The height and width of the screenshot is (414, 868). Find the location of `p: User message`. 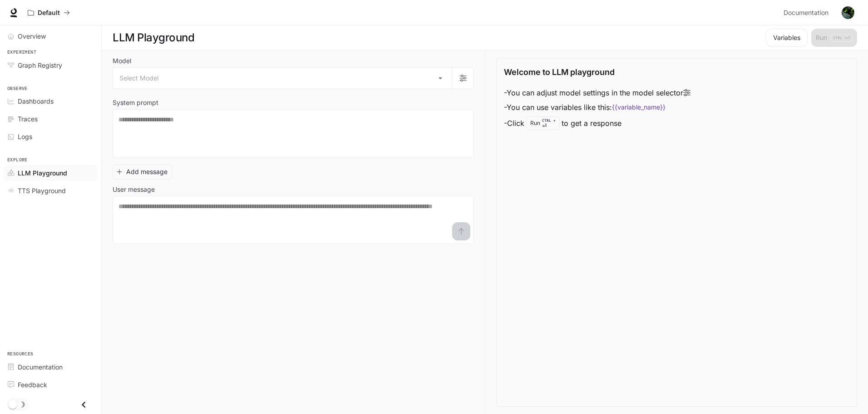

p: User message is located at coordinates (133, 189).